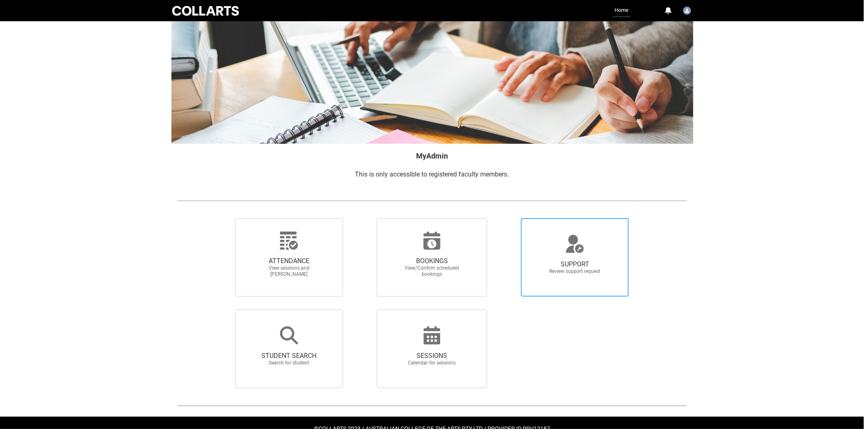 This screenshot has height=429, width=864. I want to click on span: Review support request, so click(575, 271).